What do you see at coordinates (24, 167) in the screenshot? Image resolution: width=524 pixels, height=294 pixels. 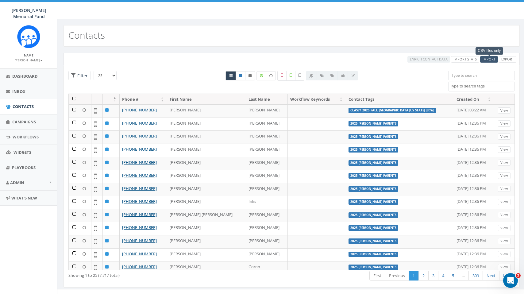 I see `span: Playbooks` at bounding box center [24, 167].